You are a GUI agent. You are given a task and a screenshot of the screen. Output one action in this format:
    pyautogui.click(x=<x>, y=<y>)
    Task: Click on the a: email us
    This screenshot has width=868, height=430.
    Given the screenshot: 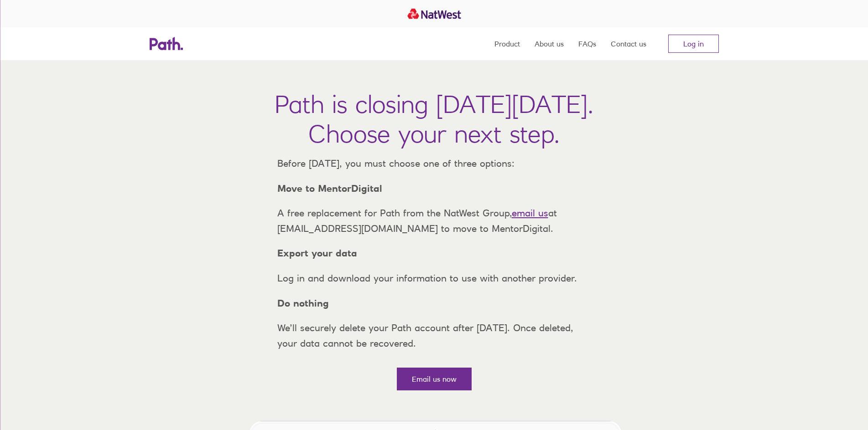 What is the action you would take?
    pyautogui.click(x=530, y=213)
    